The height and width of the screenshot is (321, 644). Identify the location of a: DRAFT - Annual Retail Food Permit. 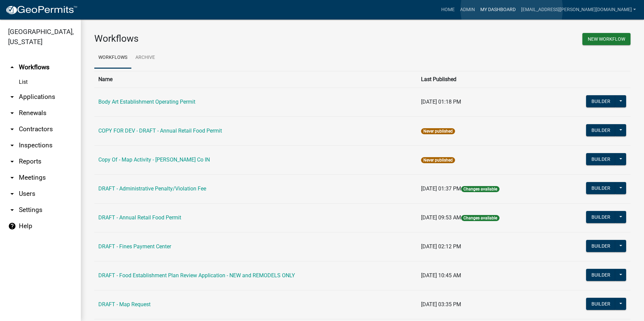
(140, 217).